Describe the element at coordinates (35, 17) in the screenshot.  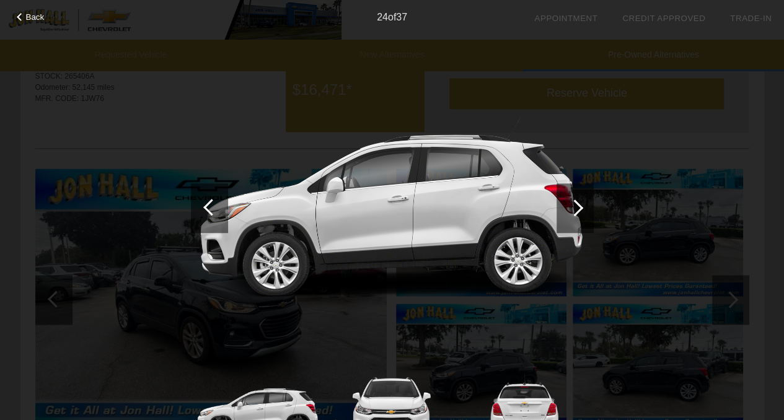
I see `span: Back` at that location.